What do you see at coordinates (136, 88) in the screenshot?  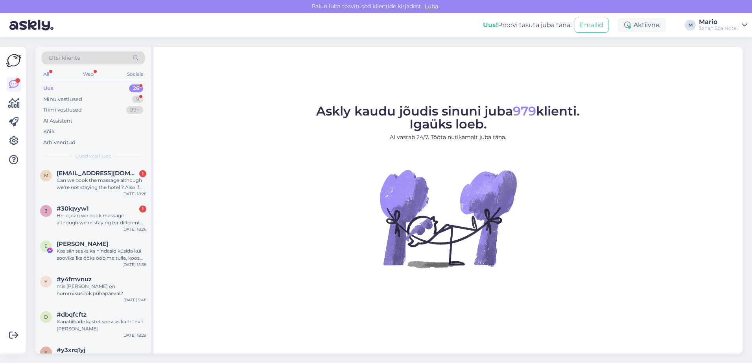 I see `div: 26` at bounding box center [136, 88].